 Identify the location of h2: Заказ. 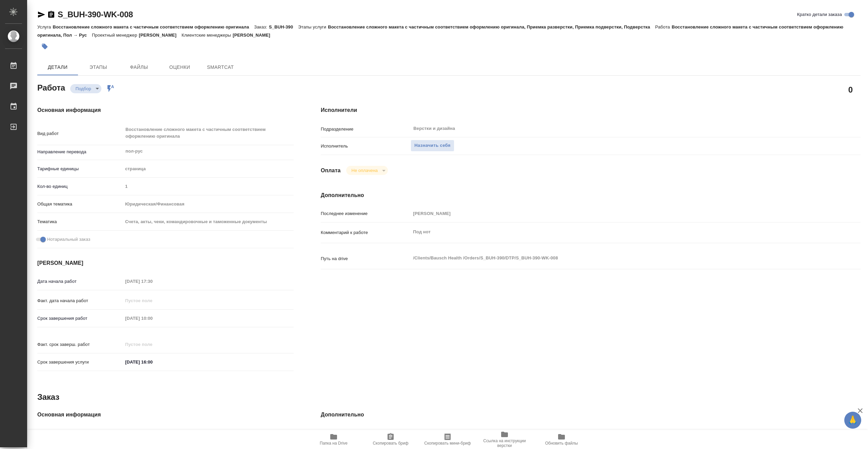
(48, 397).